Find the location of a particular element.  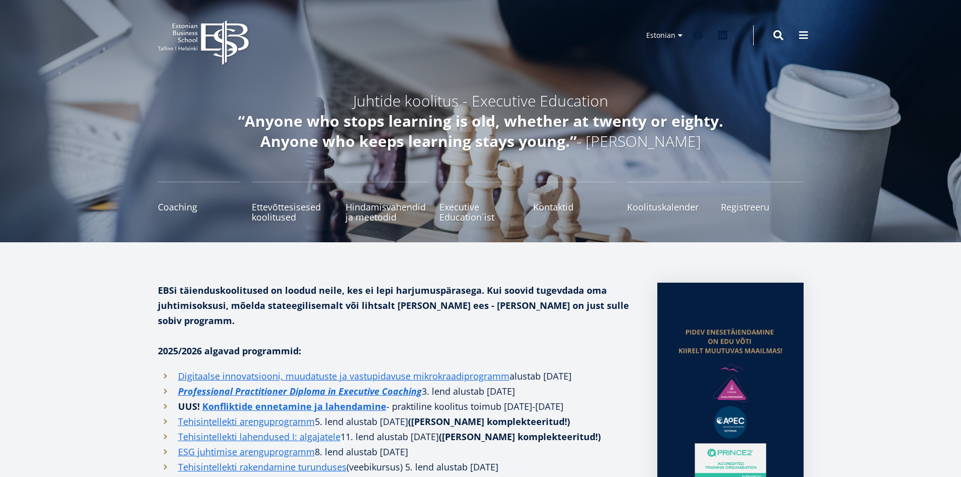

a: Facebook is located at coordinates (697, 35).